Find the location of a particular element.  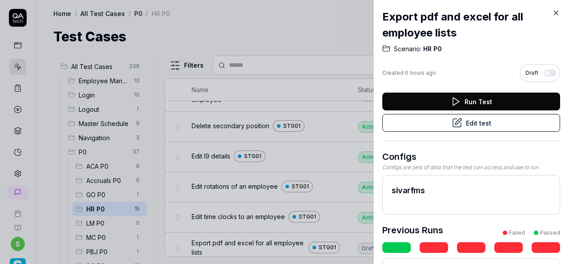

button: Run Test is located at coordinates (472, 101).